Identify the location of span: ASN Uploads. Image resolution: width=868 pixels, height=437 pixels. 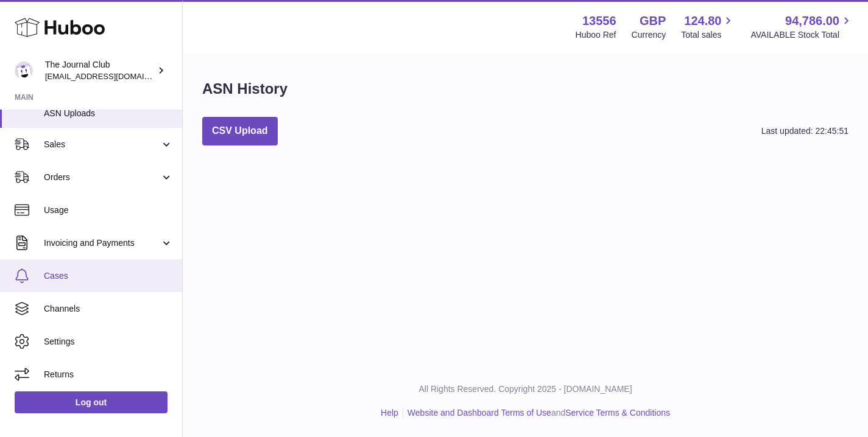
(109, 113).